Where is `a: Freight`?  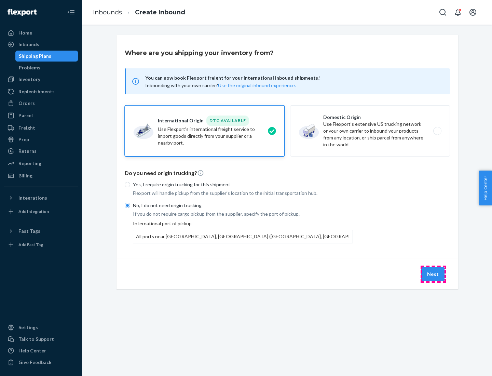
a: Freight is located at coordinates (41, 128).